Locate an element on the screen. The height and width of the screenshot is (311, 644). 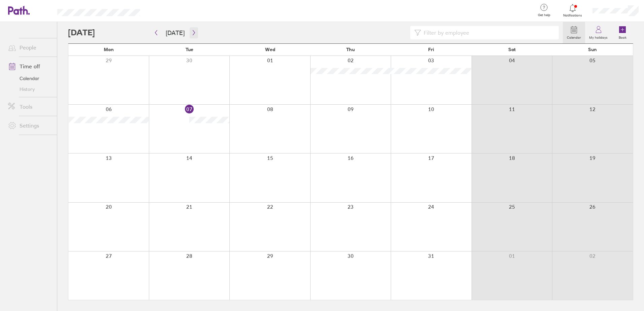
label: My holidays is located at coordinates (598, 37).